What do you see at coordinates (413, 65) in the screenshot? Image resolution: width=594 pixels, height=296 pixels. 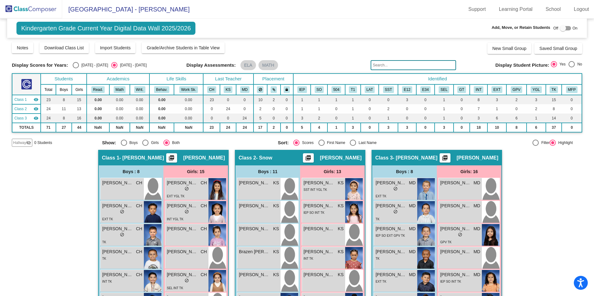 I see `input: Search...` at bounding box center [413, 65].